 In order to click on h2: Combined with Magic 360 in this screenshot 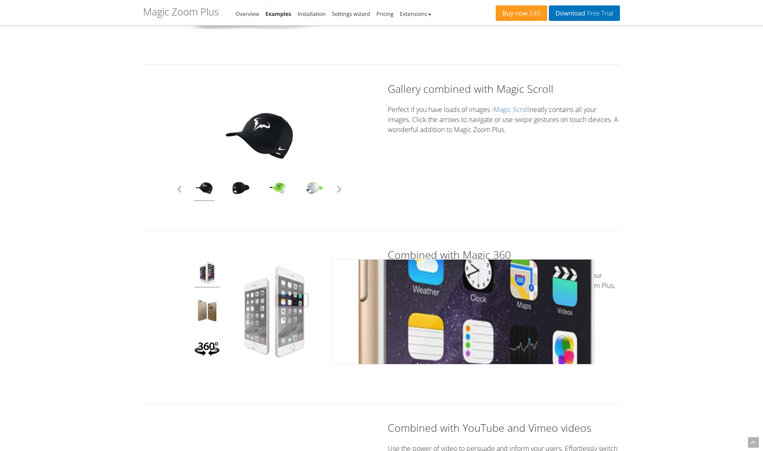, I will do `click(503, 255)`.